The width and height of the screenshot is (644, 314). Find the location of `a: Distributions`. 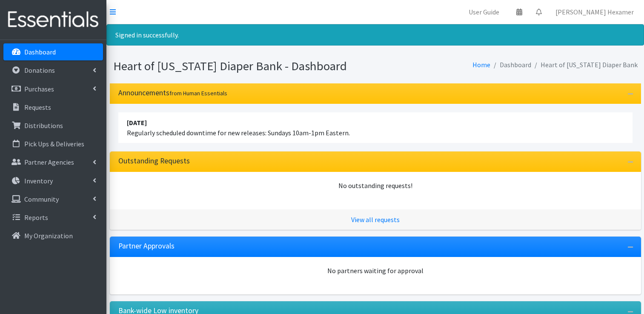

a: Distributions is located at coordinates (53, 125).